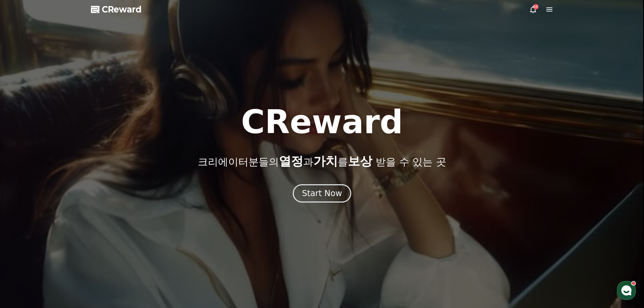 This screenshot has width=644, height=308. What do you see at coordinates (66, 228) in the screenshot?
I see `span: 대화` at bounding box center [66, 228].